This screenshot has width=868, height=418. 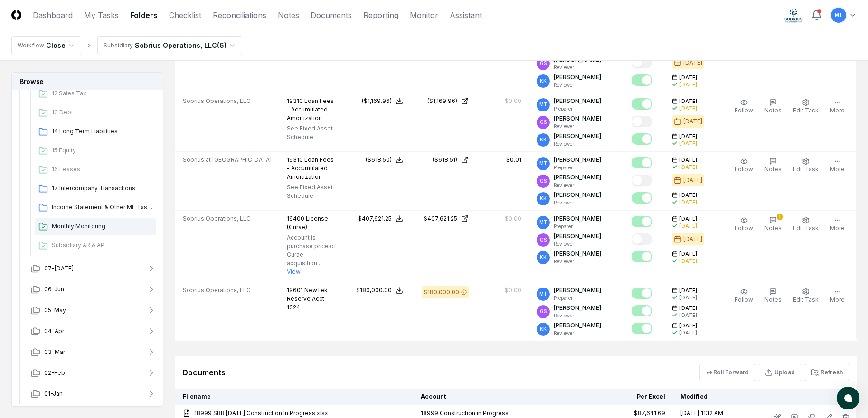 What do you see at coordinates (295, 160) in the screenshot?
I see `span: 19310` at bounding box center [295, 160].